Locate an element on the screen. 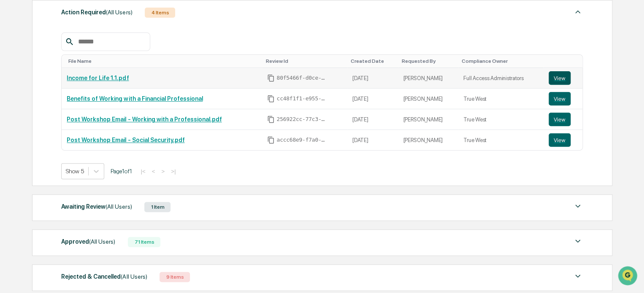 The image size is (644, 293). span: 256922cc-77c3-4945-a205-11fcfdbfd03b is located at coordinates (302, 119).